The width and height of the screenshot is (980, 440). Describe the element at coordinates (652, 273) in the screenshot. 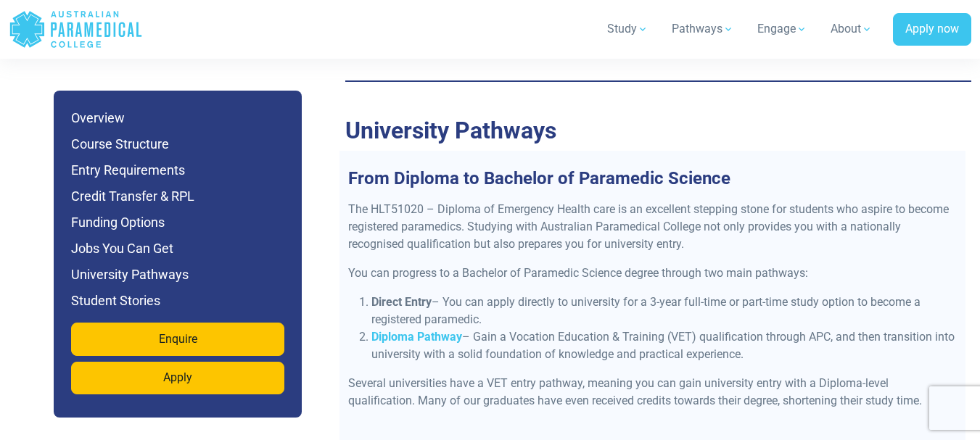

I see `p: You can progress to a Bachelor of Paramedic Science degree through two main pathways:` at that location.